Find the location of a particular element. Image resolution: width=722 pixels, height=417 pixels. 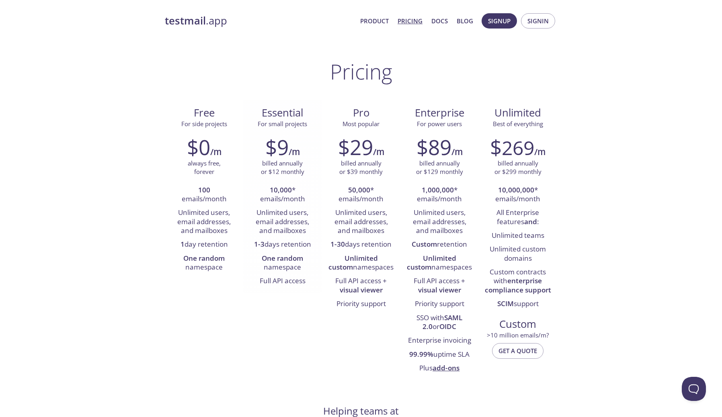

strong: OIDC is located at coordinates (448, 326).